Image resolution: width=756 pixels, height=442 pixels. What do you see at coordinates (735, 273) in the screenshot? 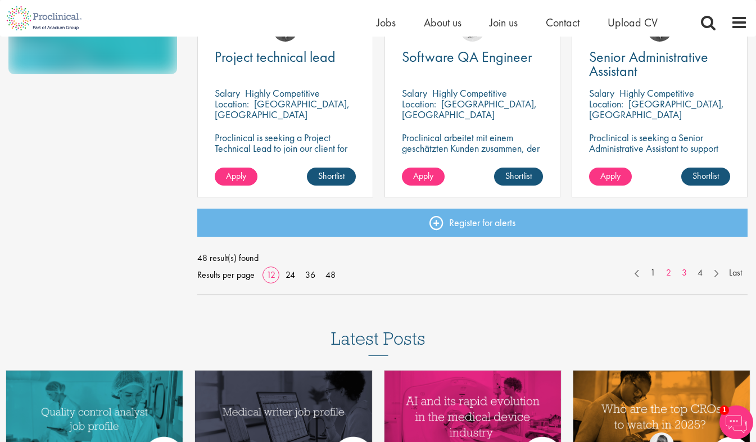
I see `a: Last` at bounding box center [735, 273].